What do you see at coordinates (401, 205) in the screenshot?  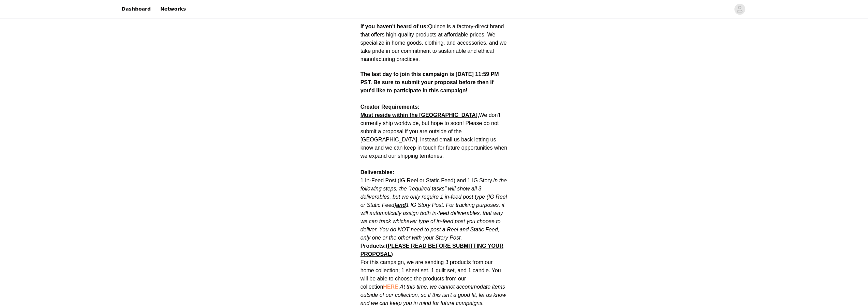 I see `strong: and` at bounding box center [401, 205].